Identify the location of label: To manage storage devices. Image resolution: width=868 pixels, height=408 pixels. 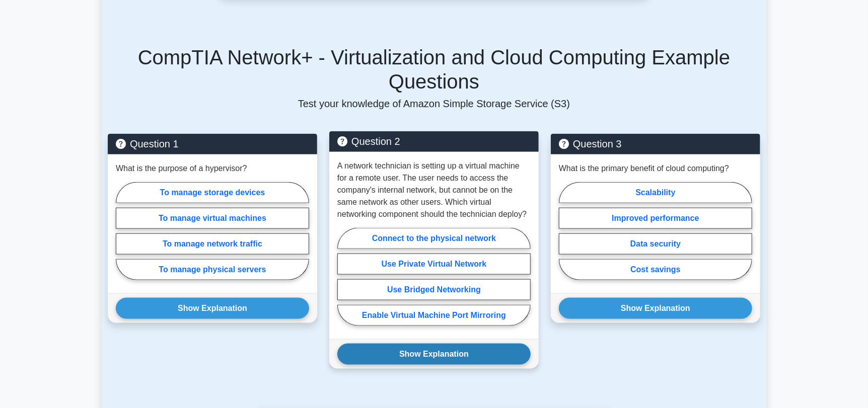
(212, 193).